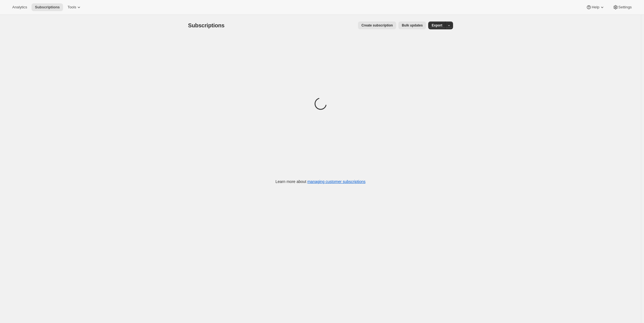  Describe the element at coordinates (377, 25) in the screenshot. I see `span: Create subscription` at that location.